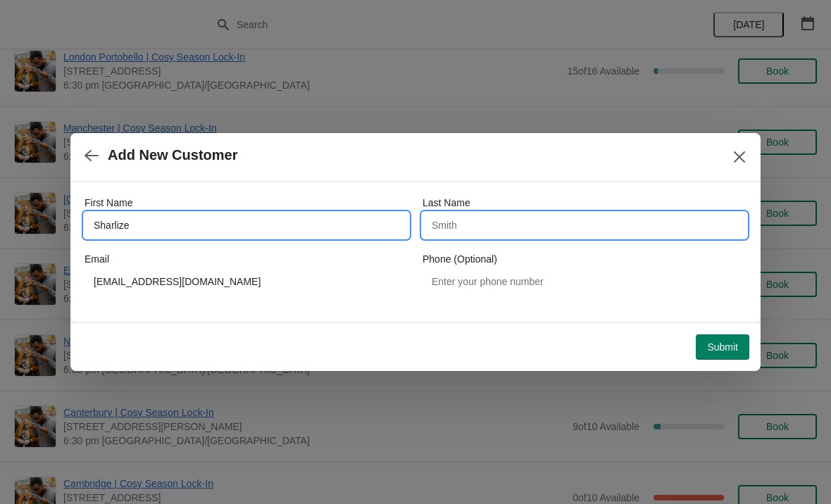 The width and height of the screenshot is (831, 504). What do you see at coordinates (446, 203) in the screenshot?
I see `label: Last Name` at bounding box center [446, 203].